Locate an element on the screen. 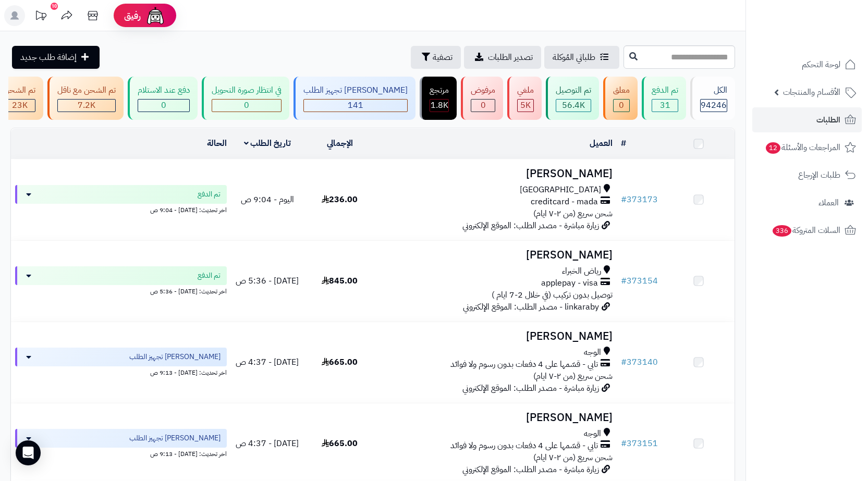 Image resolution: width=868 pixels, height=481 pixels. a: تحديثات المنصة is located at coordinates (41, 17).